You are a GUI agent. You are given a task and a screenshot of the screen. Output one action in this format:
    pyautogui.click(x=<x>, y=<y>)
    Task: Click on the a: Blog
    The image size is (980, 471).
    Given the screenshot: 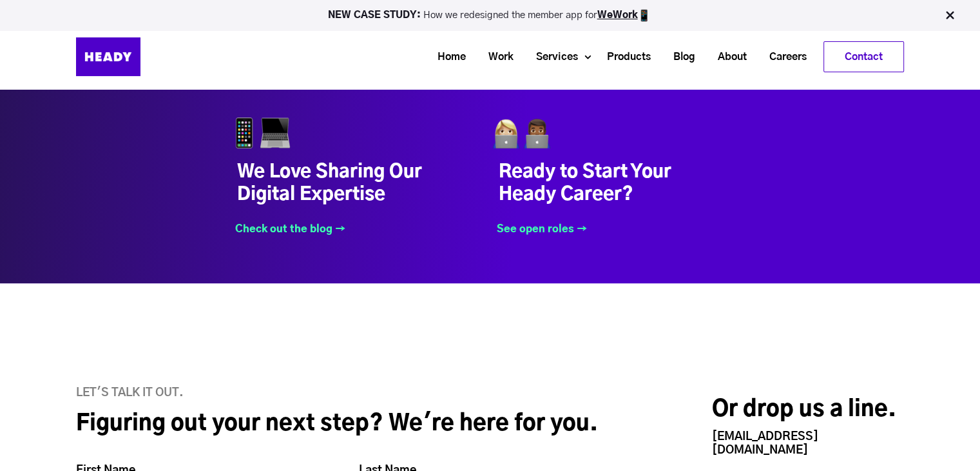 What is the action you would take?
    pyautogui.click(x=679, y=57)
    